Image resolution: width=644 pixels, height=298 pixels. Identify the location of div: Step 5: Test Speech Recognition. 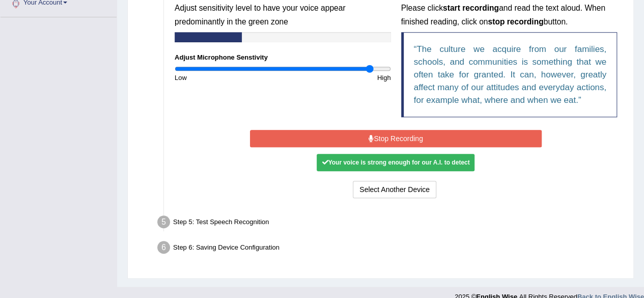
(390, 223).